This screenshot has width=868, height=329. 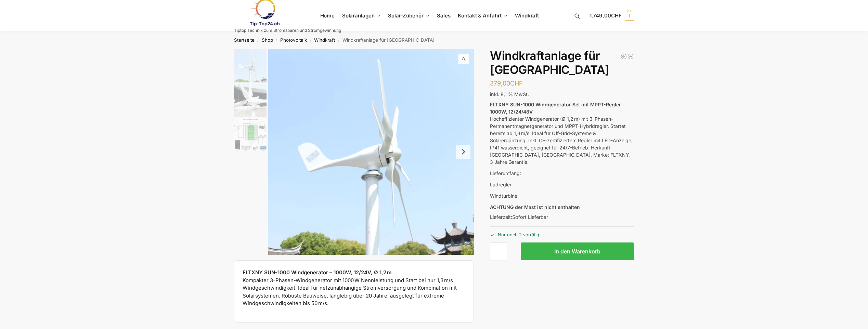 What do you see at coordinates (444, 15) in the screenshot?
I see `span: Sales` at bounding box center [444, 15].